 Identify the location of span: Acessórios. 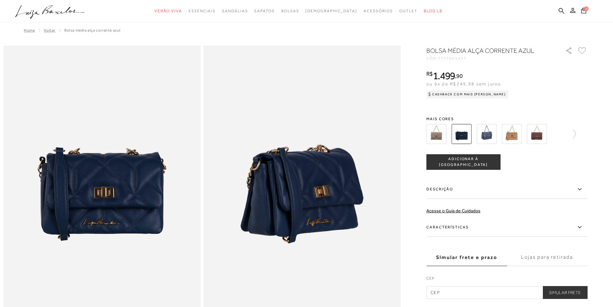
(378, 11).